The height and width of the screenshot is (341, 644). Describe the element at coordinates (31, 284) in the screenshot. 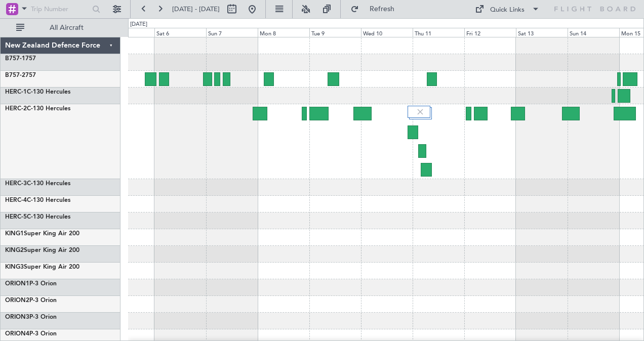

I see `a: ORION1P-3 Orion` at that location.